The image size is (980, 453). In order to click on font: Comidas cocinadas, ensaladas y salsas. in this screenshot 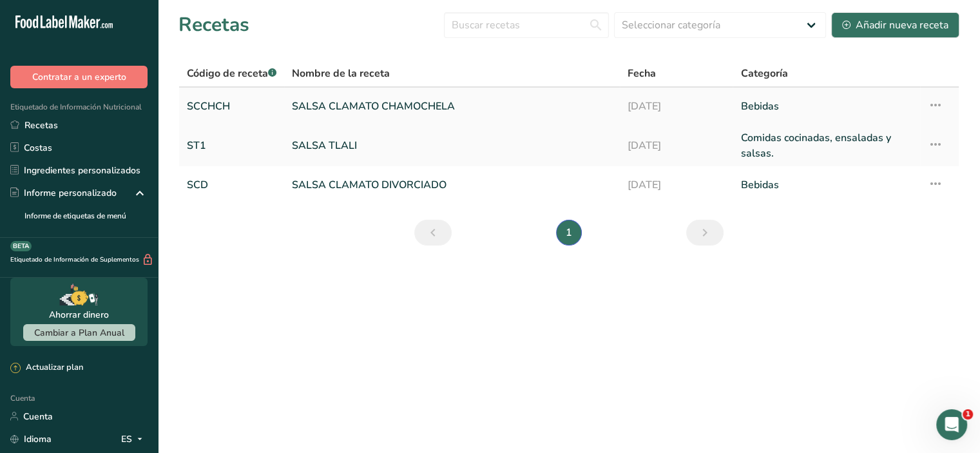, I will do `click(815, 145)`.